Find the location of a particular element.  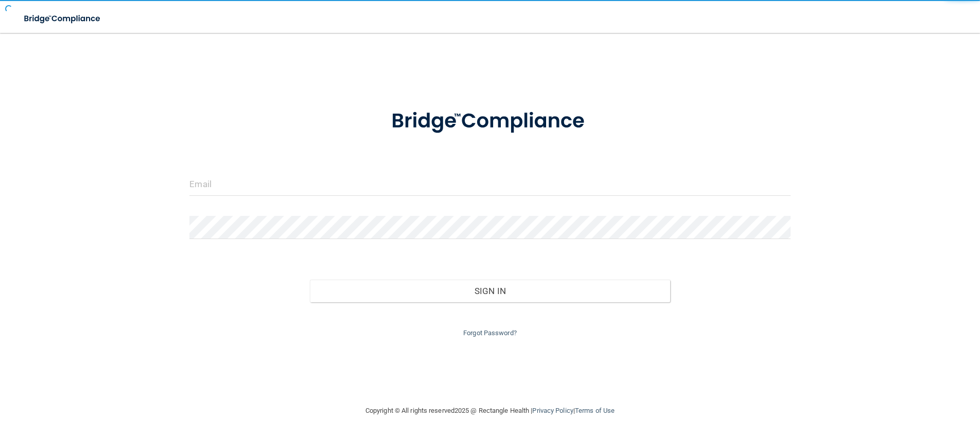

button: Sign In is located at coordinates (490, 291).